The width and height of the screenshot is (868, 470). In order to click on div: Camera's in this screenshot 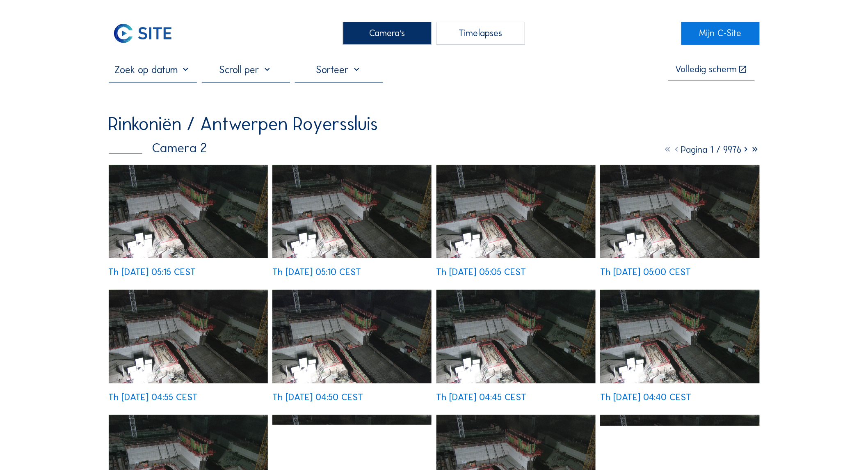, I will do `click(388, 33)`.